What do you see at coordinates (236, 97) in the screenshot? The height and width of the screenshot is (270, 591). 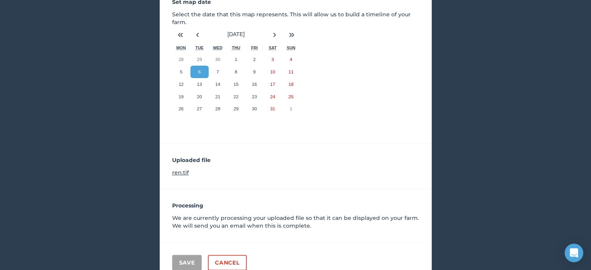 I see `button: May 22, 2025` at bounding box center [236, 97].